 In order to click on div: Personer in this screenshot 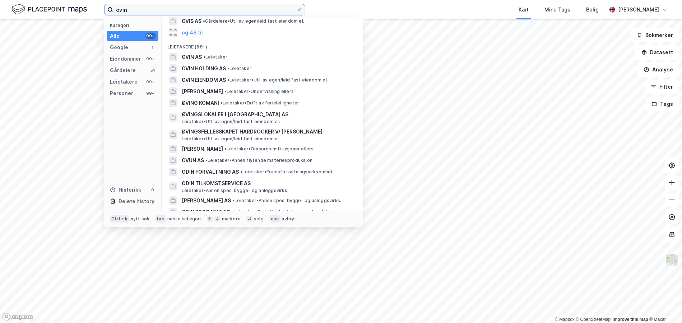, I will do `click(121, 93)`.